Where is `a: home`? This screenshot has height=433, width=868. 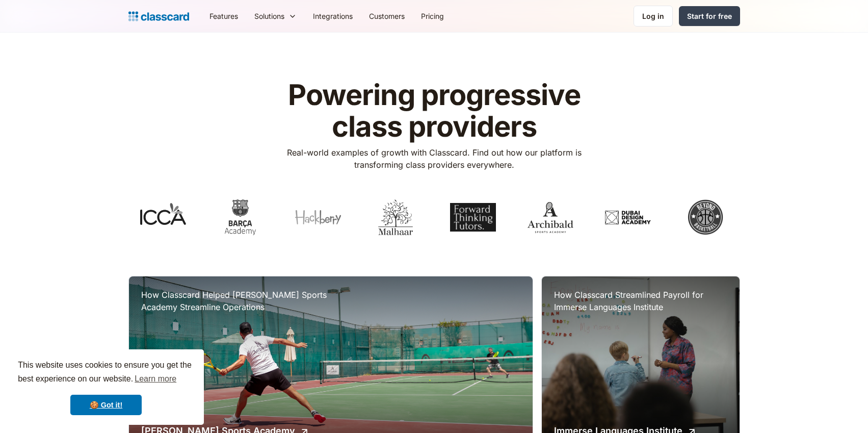
a: home is located at coordinates (159, 16).